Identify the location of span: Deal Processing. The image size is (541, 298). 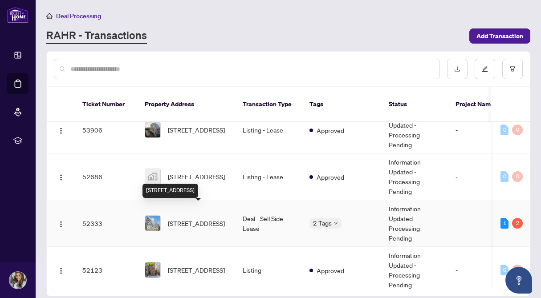
(78, 16).